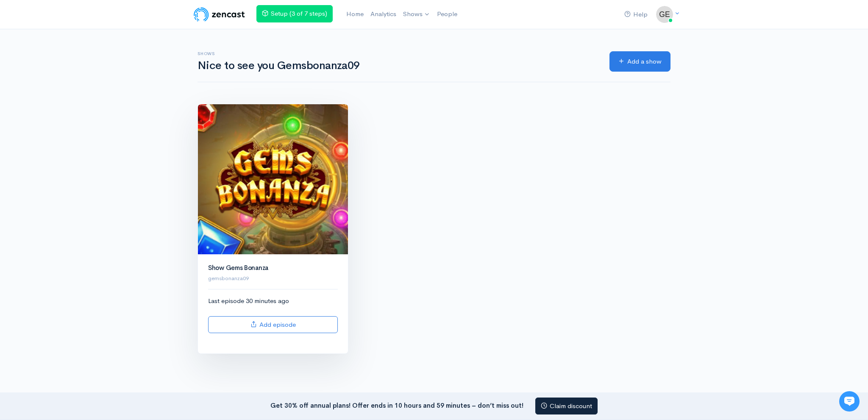 Image resolution: width=868 pixels, height=420 pixels. I want to click on a: People, so click(447, 14).